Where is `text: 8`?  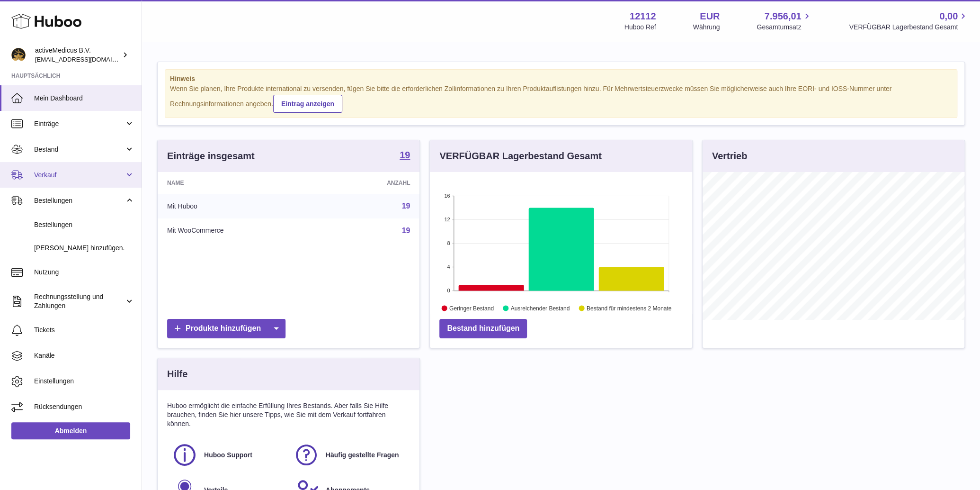
text: 8 is located at coordinates (449, 243).